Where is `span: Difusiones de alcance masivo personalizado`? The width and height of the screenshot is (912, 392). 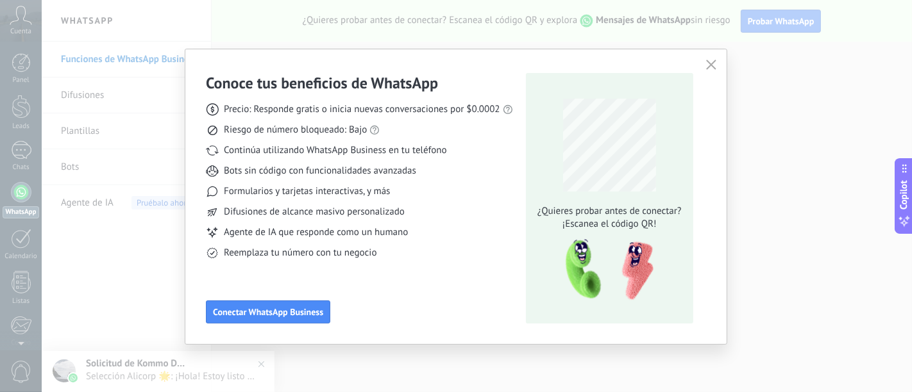
span: Difusiones de alcance masivo personalizado is located at coordinates (314, 212).